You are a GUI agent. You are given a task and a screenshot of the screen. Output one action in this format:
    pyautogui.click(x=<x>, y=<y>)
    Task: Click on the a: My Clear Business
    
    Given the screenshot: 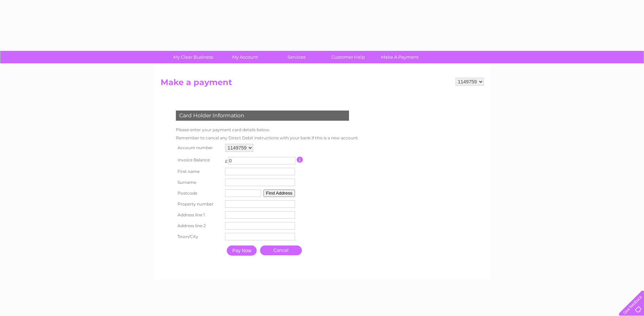 What is the action you would take?
    pyautogui.click(x=193, y=57)
    